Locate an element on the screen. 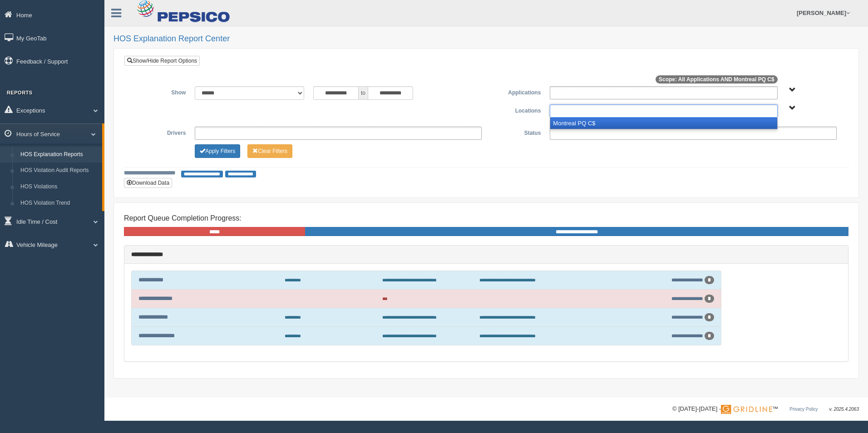 The height and width of the screenshot is (433, 868). img: Gridline is located at coordinates (746, 409).